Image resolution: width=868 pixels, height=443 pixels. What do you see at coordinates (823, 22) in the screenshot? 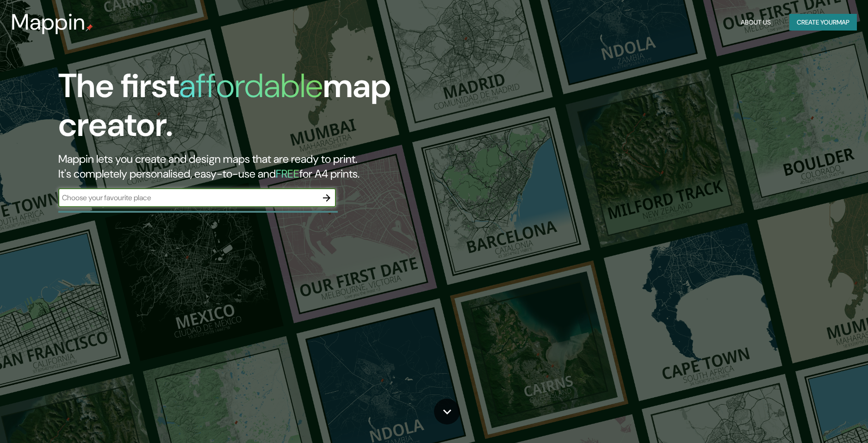
I see `button: Create yourmap` at bounding box center [823, 22].